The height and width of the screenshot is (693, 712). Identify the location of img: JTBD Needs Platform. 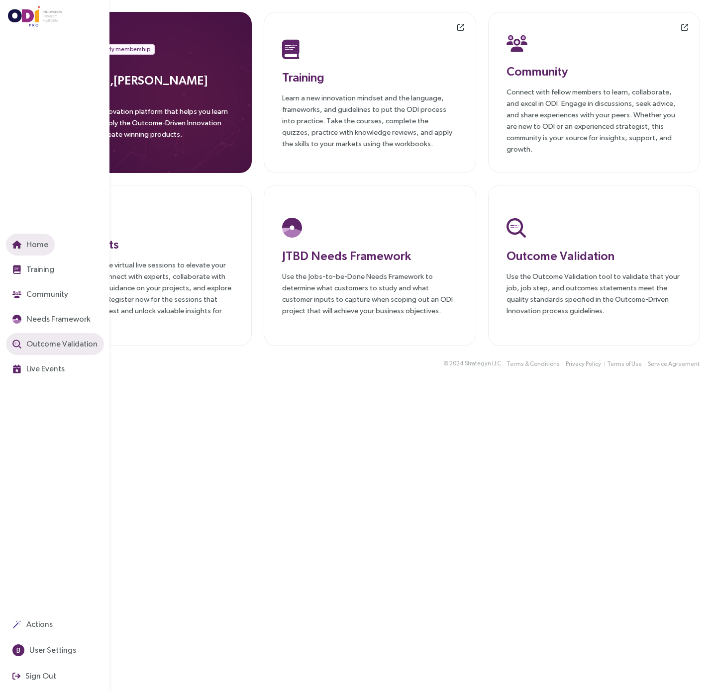
(292, 228).